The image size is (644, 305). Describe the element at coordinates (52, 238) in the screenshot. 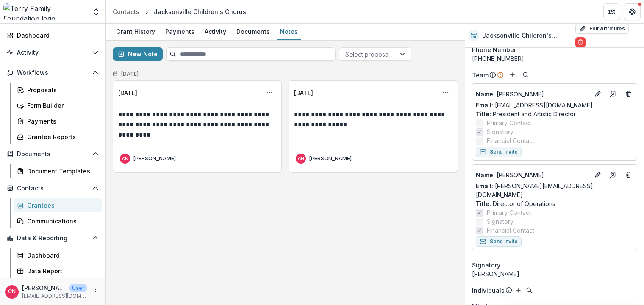

I see `button: Open Data & Reporting` at that location.